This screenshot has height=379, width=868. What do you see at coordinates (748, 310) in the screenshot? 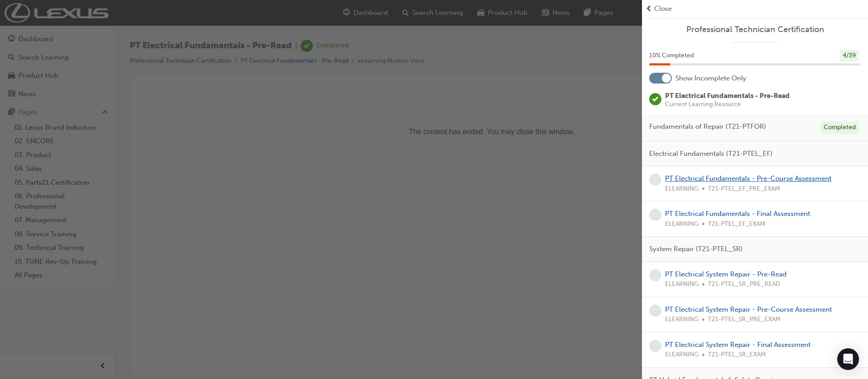
I see `a: PT Electrical System Repair - Pre-Course Assessment` at bounding box center [748, 310].